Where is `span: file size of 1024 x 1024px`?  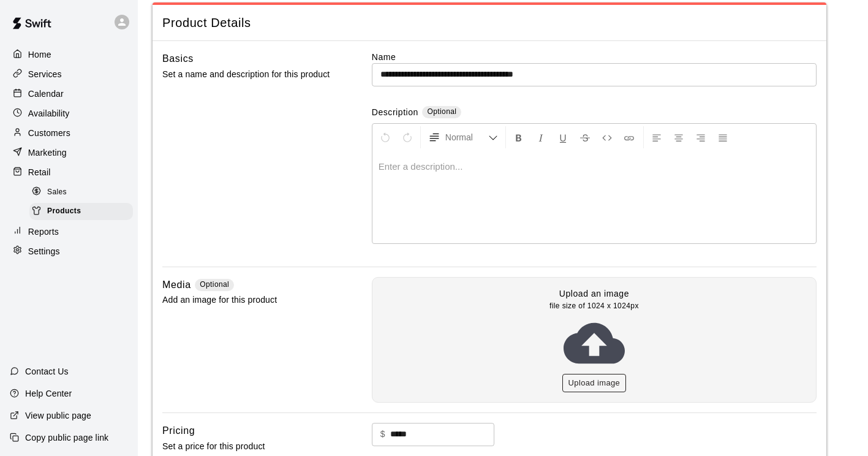 span: file size of 1024 x 1024px is located at coordinates (594, 306).